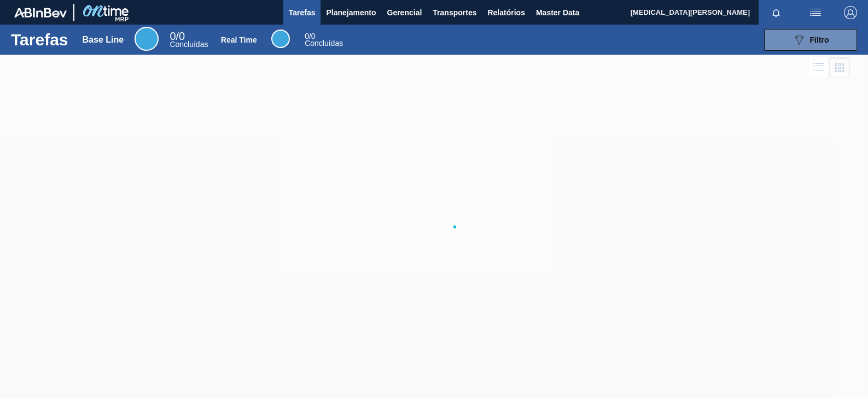  What do you see at coordinates (506, 13) in the screenshot?
I see `span: Relatórios` at bounding box center [506, 13].